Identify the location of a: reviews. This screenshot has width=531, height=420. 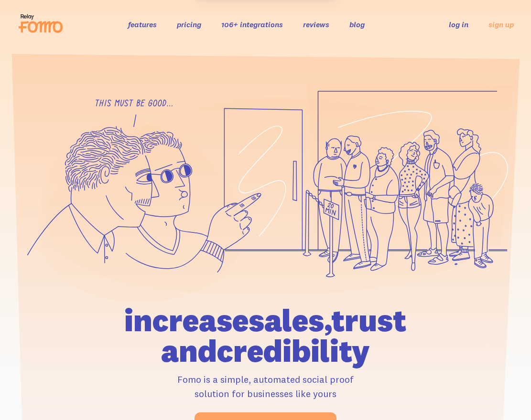
(316, 24).